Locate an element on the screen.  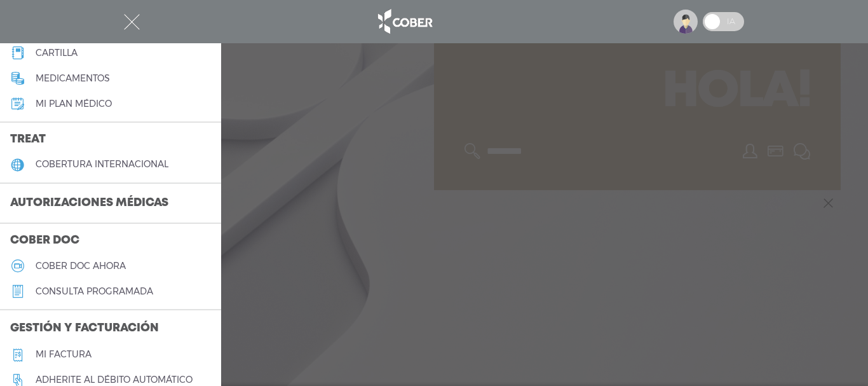
h5: Mi plan médico is located at coordinates (74, 104).